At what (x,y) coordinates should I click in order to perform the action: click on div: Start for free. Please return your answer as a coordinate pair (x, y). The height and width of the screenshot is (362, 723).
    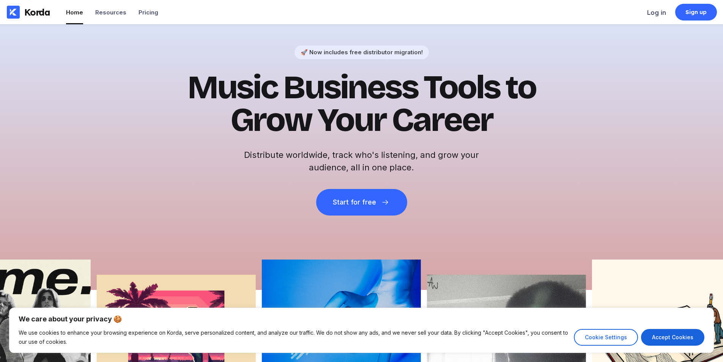
    Looking at the image, I should click on (355, 202).